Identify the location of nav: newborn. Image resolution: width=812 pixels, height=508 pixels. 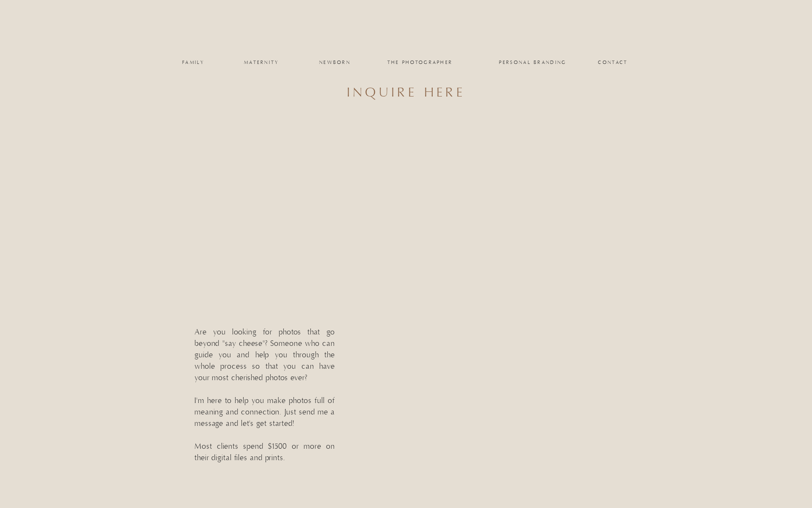
(335, 62).